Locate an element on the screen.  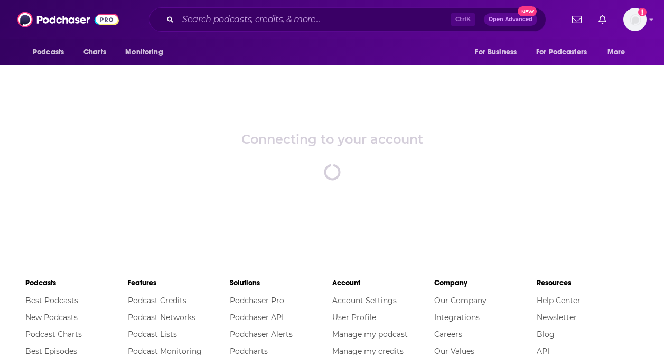
input: Search podcasts, credits, & more... is located at coordinates (314, 20).